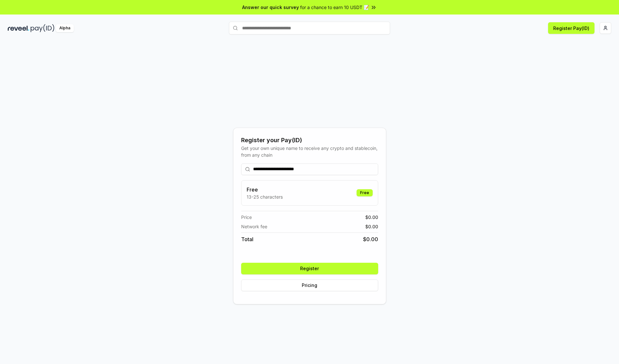 The image size is (619, 364). Describe the element at coordinates (254, 226) in the screenshot. I see `span: Network fee` at that location.